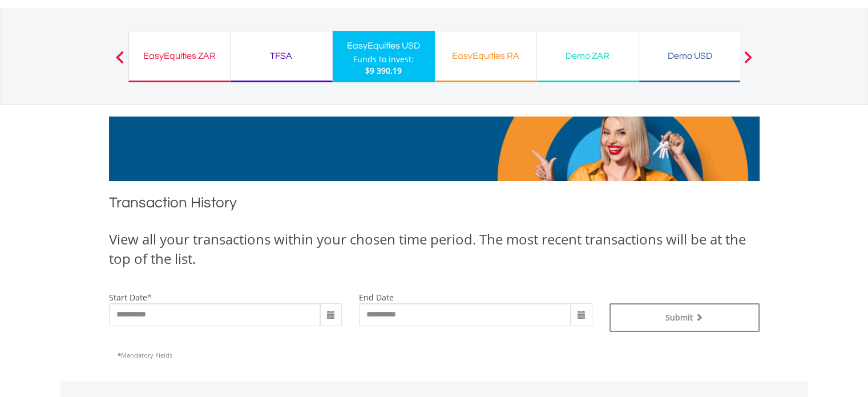 This screenshot has width=868, height=397. What do you see at coordinates (384, 70) in the screenshot?
I see `span: $9 390.19` at bounding box center [384, 70].